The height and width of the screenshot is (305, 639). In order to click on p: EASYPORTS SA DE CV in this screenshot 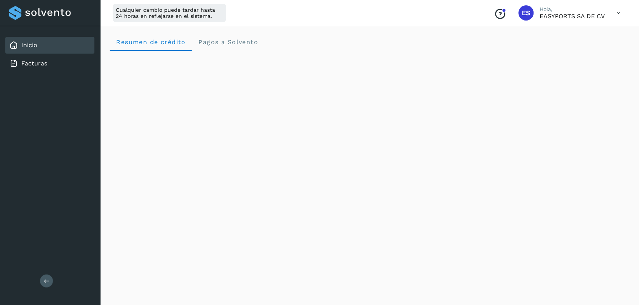, I will do `click(572, 16)`.